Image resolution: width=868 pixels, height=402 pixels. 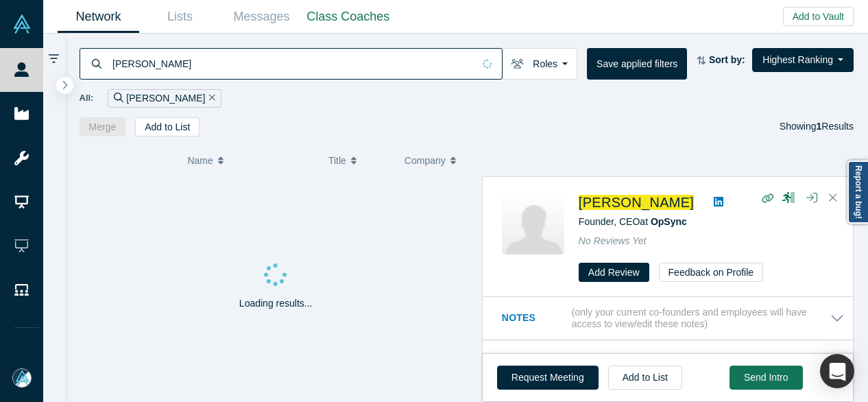 I want to click on span: Founder, CEO at, so click(x=633, y=222).